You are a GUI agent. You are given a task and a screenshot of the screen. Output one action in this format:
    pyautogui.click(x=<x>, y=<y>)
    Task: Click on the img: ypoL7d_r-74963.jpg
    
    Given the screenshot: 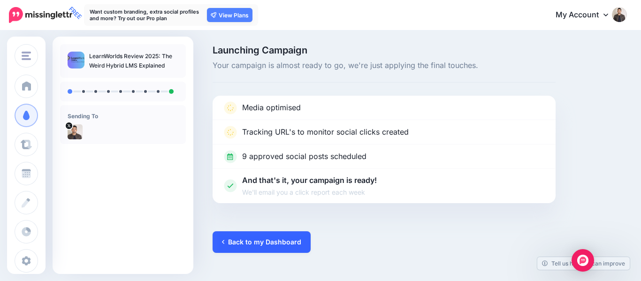 What is the action you would take?
    pyautogui.click(x=75, y=132)
    